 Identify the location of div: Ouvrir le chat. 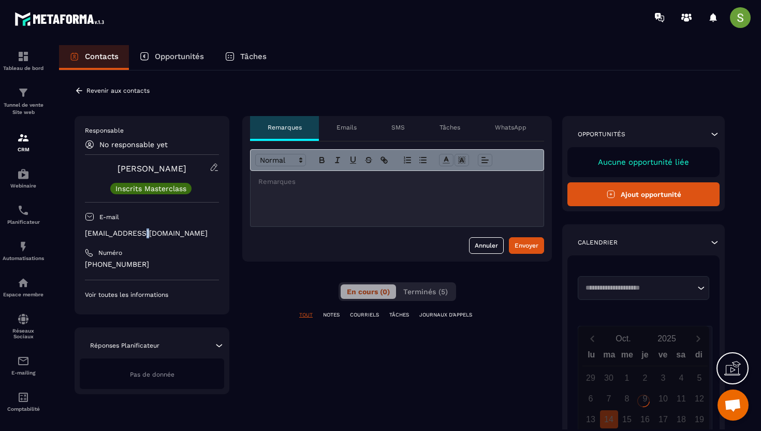
(734, 405).